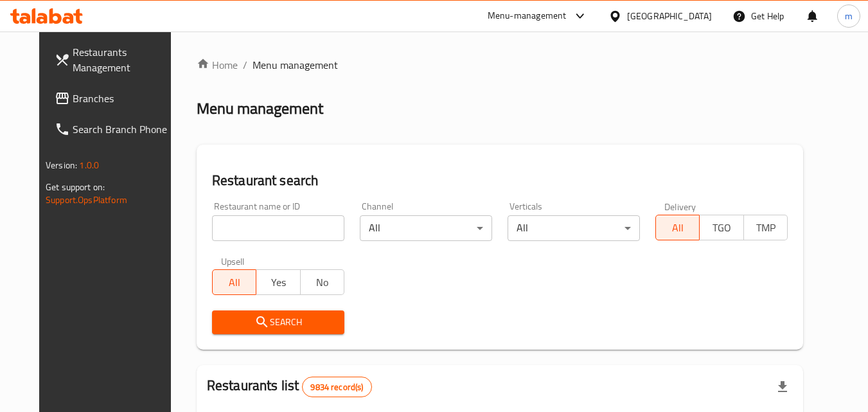 The width and height of the screenshot is (868, 412). Describe the element at coordinates (500, 65) in the screenshot. I see `nav: breadcrumb` at that location.